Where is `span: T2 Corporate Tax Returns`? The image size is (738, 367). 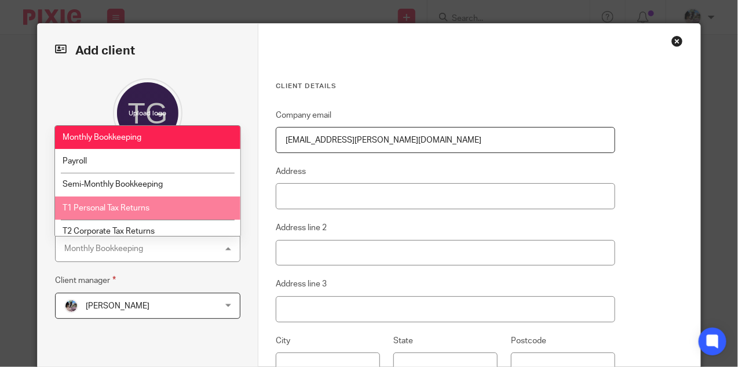
span: T2 Corporate Tax Returns is located at coordinates (108, 231).